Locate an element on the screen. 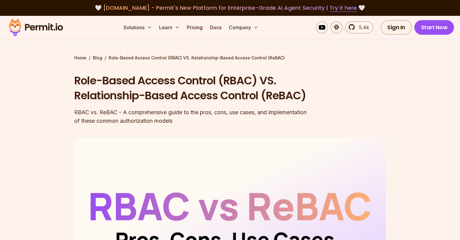  a: Docs is located at coordinates (216, 27).